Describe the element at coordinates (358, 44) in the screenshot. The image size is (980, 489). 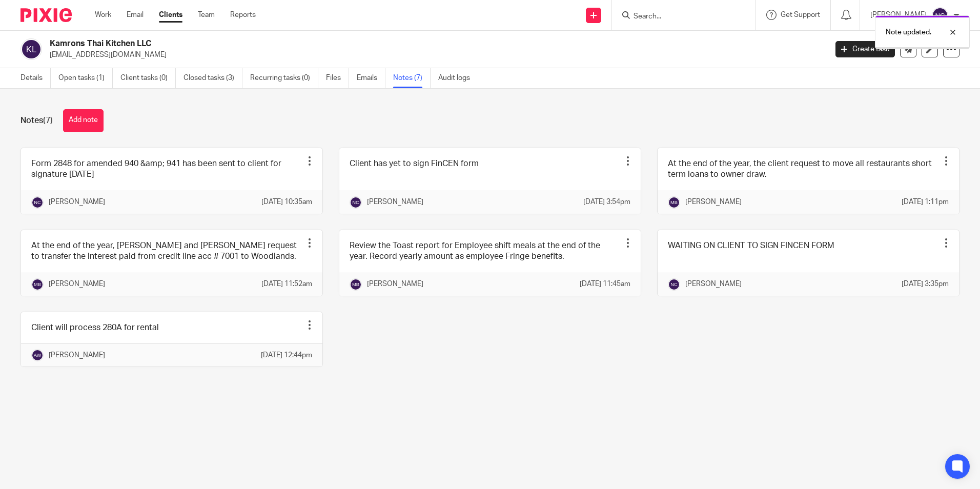
I see `h2: Kamrons Thai Kitchen LLC` at that location.